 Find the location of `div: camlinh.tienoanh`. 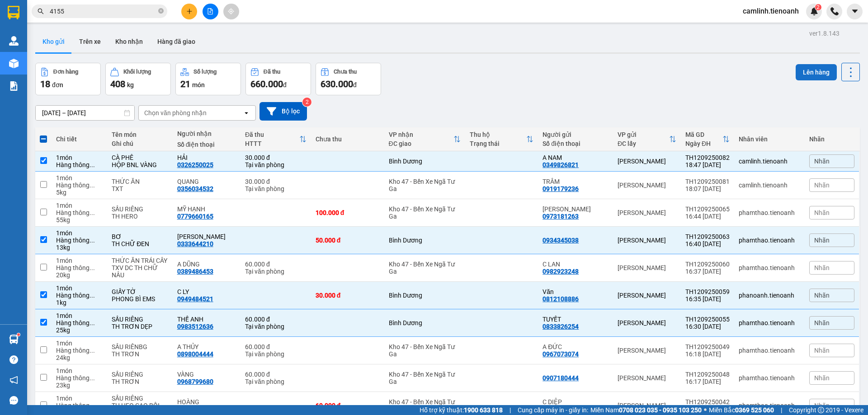

div: camlinh.tienoanh is located at coordinates (770, 161).